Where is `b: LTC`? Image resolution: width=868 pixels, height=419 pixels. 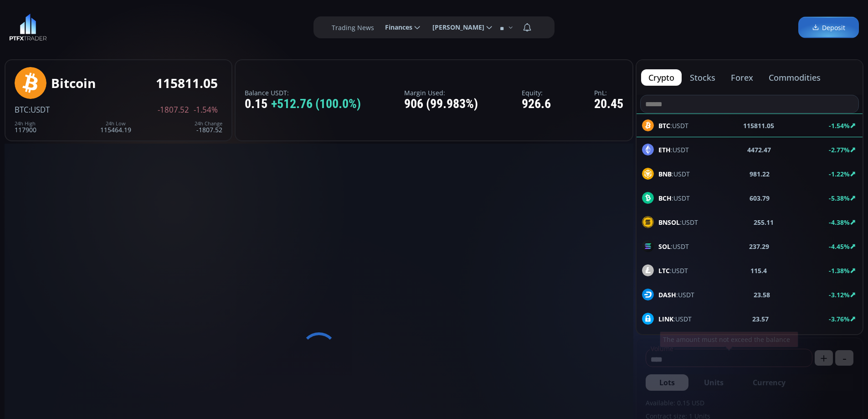 b: LTC is located at coordinates (664, 271).